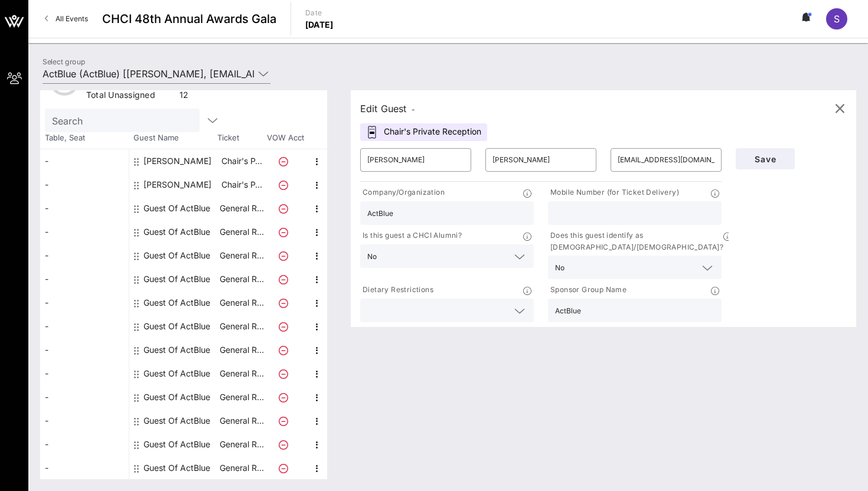  I want to click on span: CHCI 48th Annual Awards Gala, so click(189, 19).